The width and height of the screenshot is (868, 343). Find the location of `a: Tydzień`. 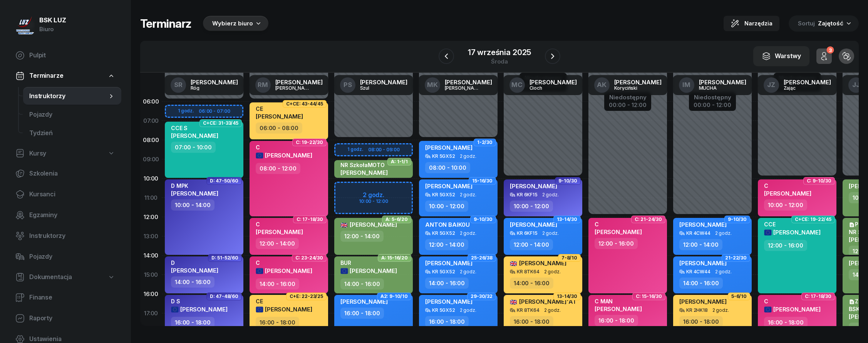

a: Tydzień is located at coordinates (72, 134).